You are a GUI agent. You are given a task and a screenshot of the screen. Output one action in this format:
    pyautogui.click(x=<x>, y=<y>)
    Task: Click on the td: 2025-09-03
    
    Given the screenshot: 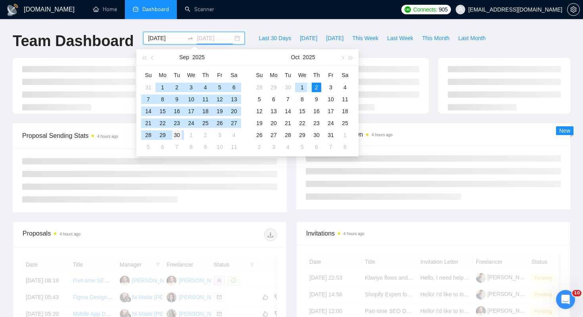 What is the action you would take?
    pyautogui.click(x=191, y=87)
    